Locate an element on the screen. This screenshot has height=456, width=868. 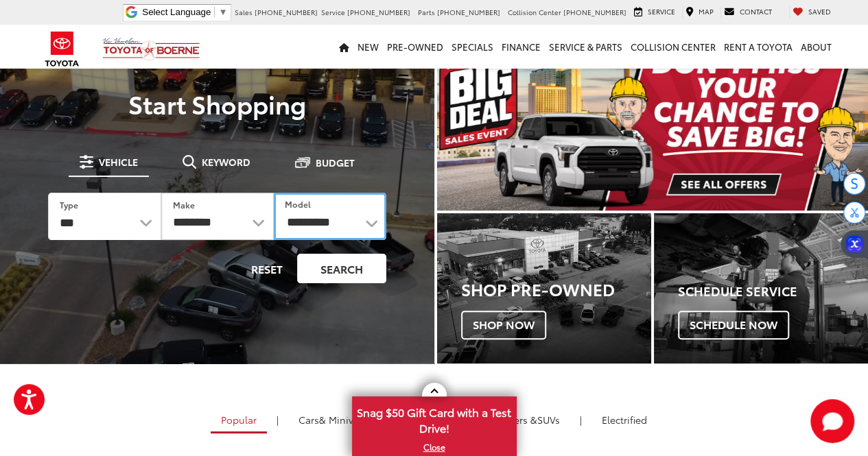
span: Shop Now is located at coordinates (504, 325).